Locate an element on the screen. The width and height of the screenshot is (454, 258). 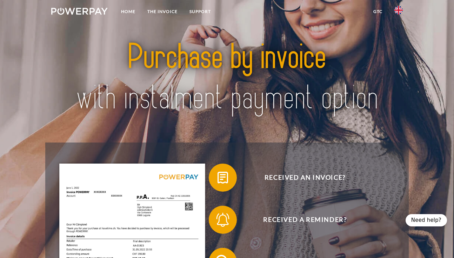
img: title-powerpay_en.svg is located at coordinates (227, 77).